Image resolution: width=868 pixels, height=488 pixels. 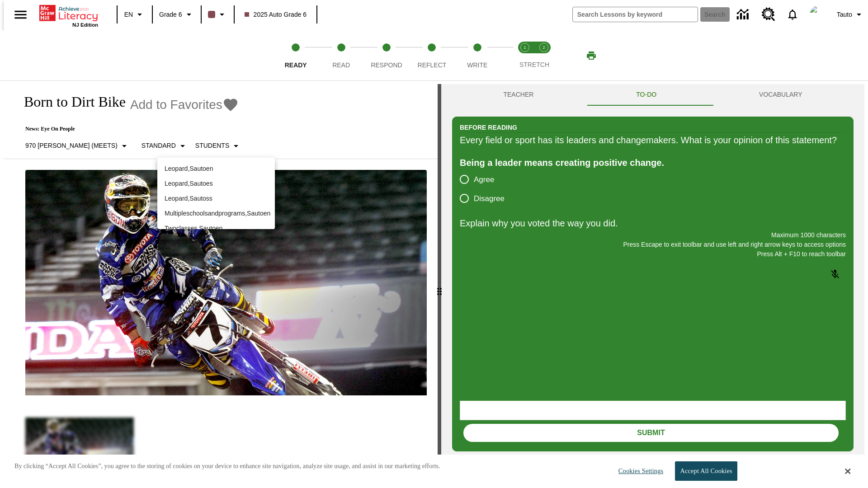 I want to click on button: Cookies Settings, so click(x=638, y=471).